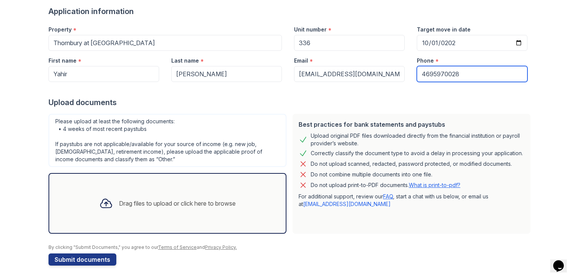 The height and width of the screenshot is (280, 582). What do you see at coordinates (82, 259) in the screenshot?
I see `button: Submit documents` at bounding box center [82, 259].